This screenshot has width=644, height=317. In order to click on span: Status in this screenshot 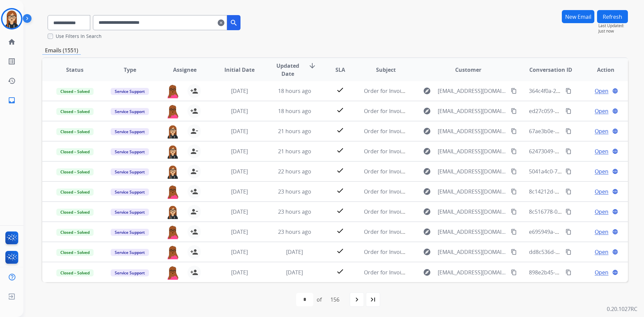, I will do `click(75, 70)`.